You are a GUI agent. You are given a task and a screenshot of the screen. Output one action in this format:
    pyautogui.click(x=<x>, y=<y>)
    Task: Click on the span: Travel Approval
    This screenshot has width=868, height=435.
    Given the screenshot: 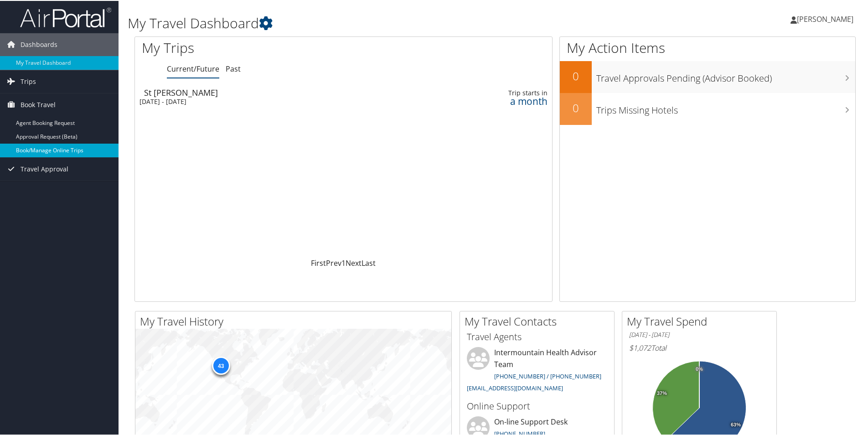 What is the action you would take?
    pyautogui.click(x=44, y=168)
    